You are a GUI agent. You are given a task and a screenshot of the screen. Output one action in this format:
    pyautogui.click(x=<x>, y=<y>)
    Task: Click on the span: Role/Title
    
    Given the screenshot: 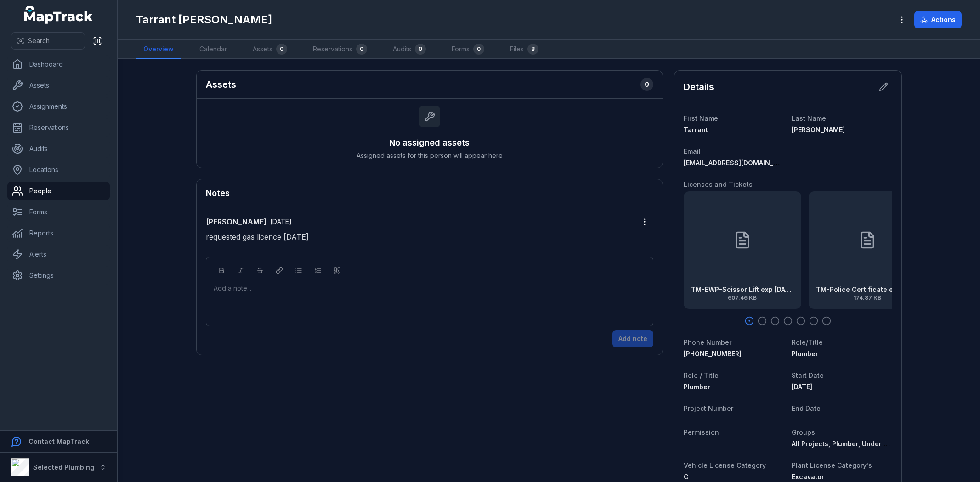 What is the action you would take?
    pyautogui.click(x=808, y=342)
    